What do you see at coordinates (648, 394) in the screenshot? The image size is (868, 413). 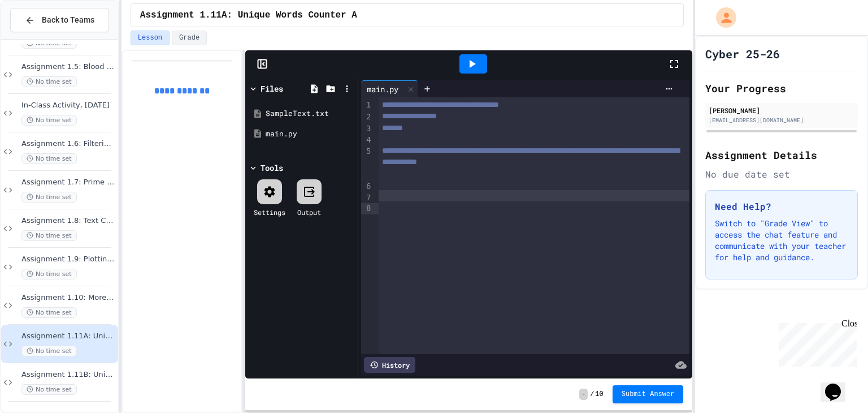 I see `span: Submit Answer` at bounding box center [648, 394].